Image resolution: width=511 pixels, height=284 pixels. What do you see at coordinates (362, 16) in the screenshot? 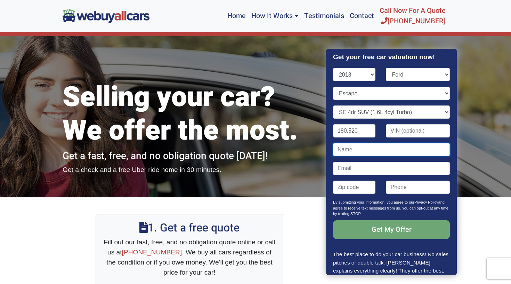
I see `a: Contact` at bounding box center [362, 16].